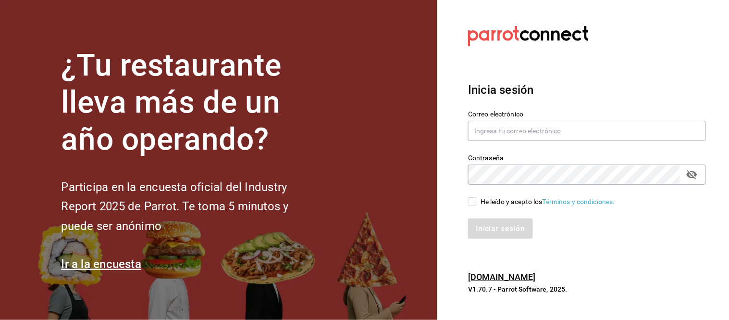  What do you see at coordinates (587, 131) in the screenshot?
I see `input: Ingresa tu correo electrónico` at bounding box center [587, 131].